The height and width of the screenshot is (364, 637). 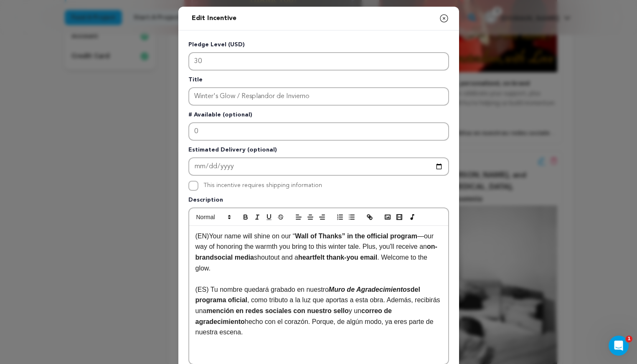 What do you see at coordinates (277, 310) in the screenshot?
I see `strong: mención en redes sociales con nuestro sello` at bounding box center [277, 310].